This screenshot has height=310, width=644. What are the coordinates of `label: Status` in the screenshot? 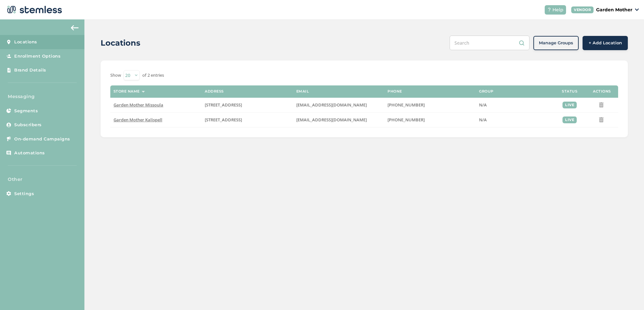 It's located at (570, 91).